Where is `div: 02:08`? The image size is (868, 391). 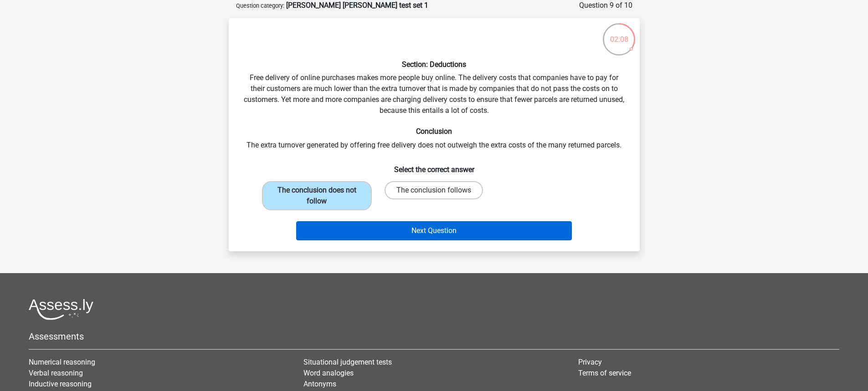 div: 02:08 is located at coordinates (618, 34).